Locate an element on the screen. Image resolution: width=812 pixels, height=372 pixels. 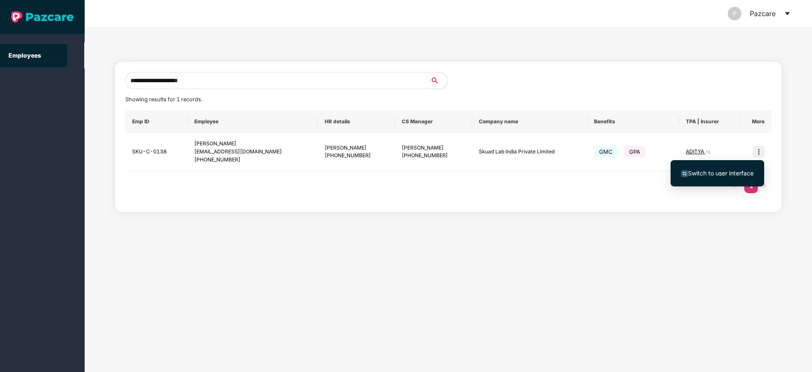
img: svg+xml;base64,PHN2ZyB4bWxucz0iaHR0cDovL3d3dy53My5vcmcvMjAwMC9zdmciIHdpZHRoPSIxNiIgaGVpZ2h0PSIxNi... is located at coordinates (685, 174).